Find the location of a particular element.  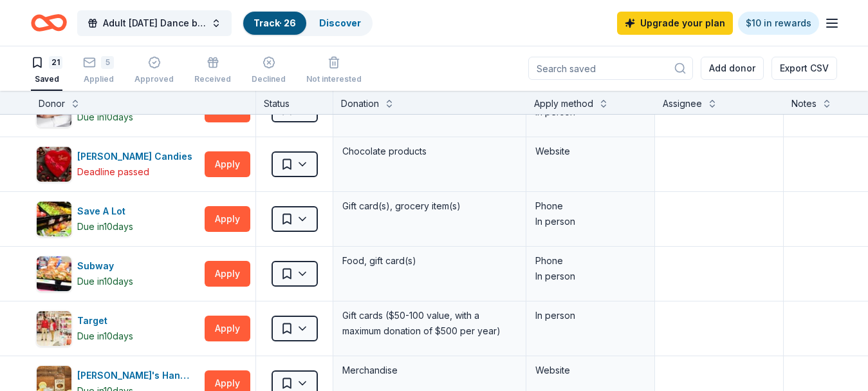

div: Apply method is located at coordinates (563, 104).